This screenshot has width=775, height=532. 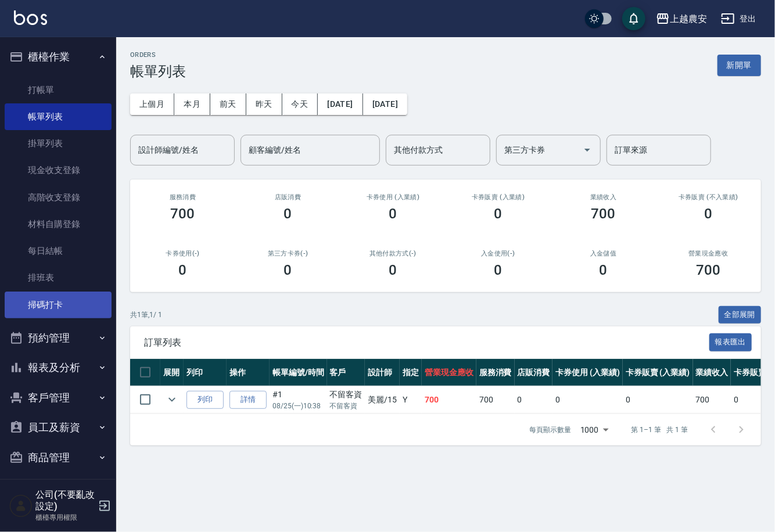 What do you see at coordinates (411, 372) in the screenshot?
I see `th: 指定` at bounding box center [411, 372].